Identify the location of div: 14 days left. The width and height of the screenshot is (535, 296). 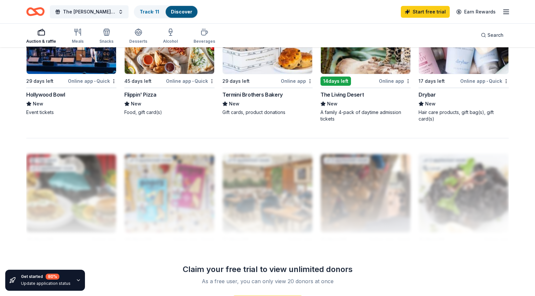
(336, 81).